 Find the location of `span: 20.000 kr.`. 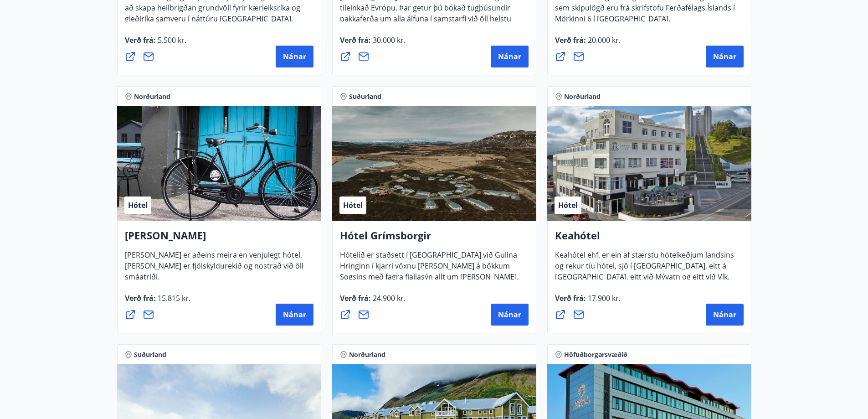

span: 20.000 kr. is located at coordinates (603, 40).